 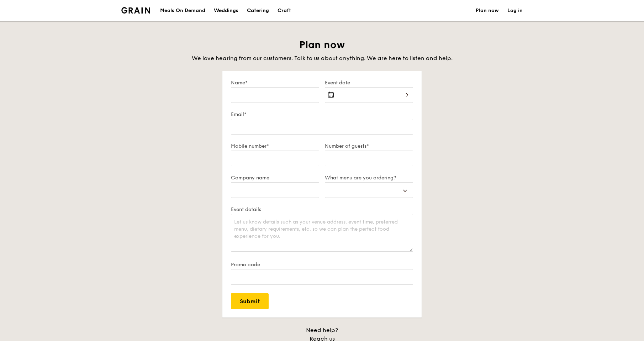 What do you see at coordinates (275, 178) in the screenshot?
I see `label: Company name` at bounding box center [275, 178].